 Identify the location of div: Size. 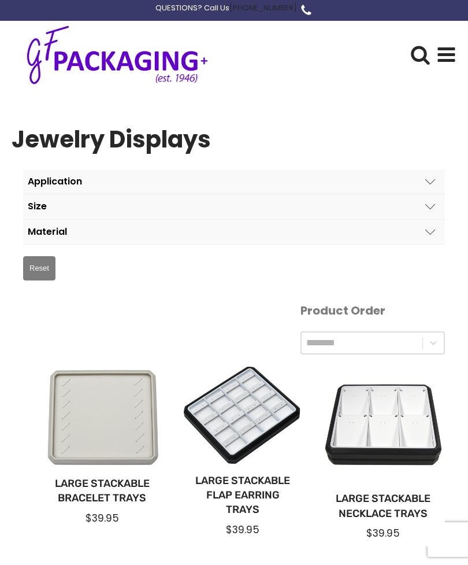
(37, 206).